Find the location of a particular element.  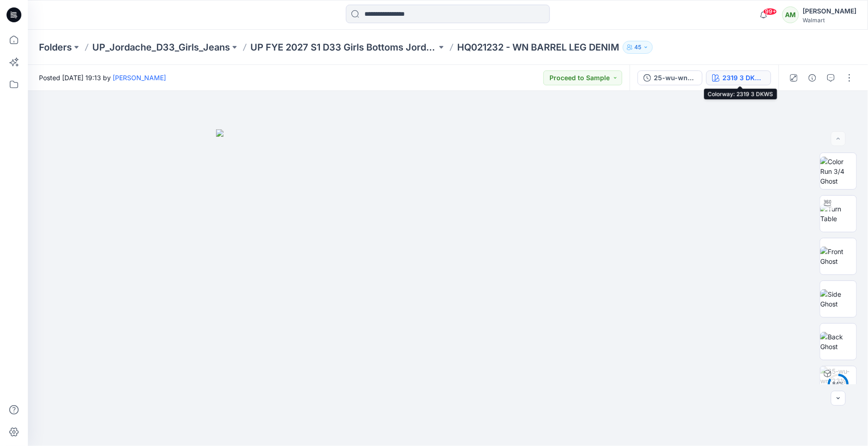

p: UP_Jordache_D33_Girls_Jeans is located at coordinates (161, 47).